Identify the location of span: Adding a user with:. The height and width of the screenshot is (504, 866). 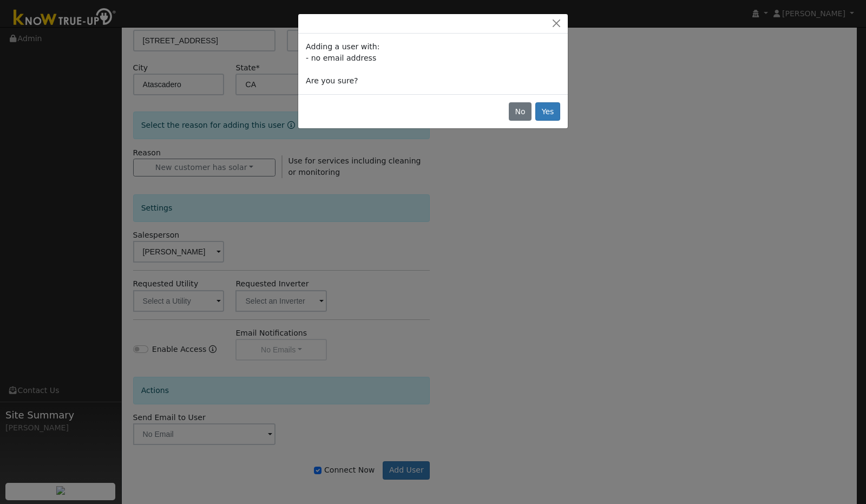
(342, 46).